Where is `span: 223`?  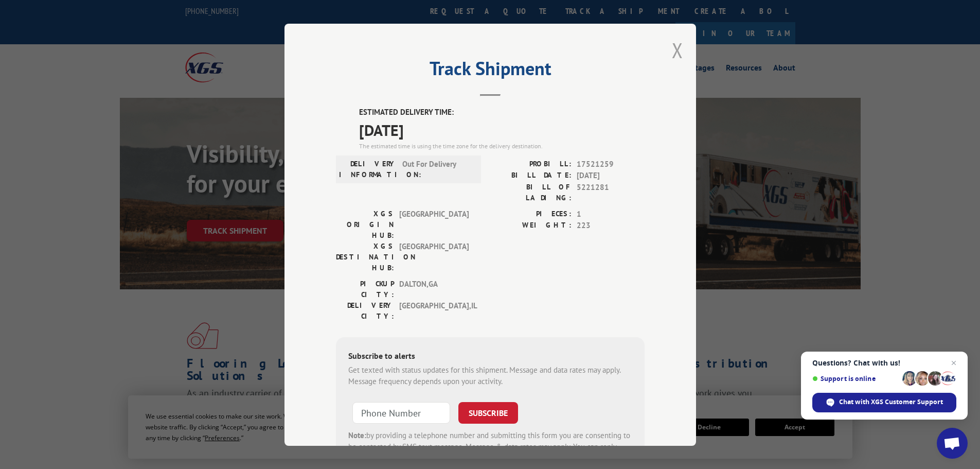
span: 223 is located at coordinates (610, 226).